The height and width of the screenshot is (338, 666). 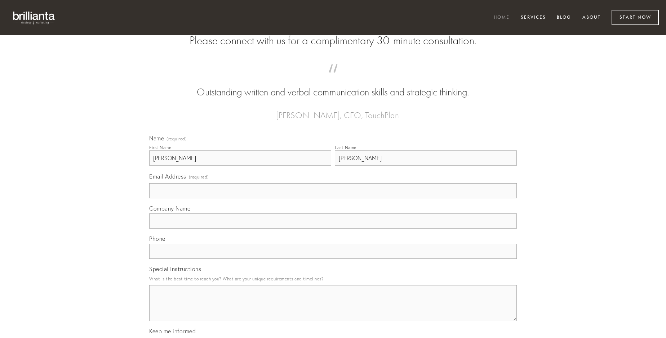 What do you see at coordinates (333, 41) in the screenshot?
I see `h2: Please connect with us for a complimentary 30-minute consultation.` at bounding box center [333, 41].